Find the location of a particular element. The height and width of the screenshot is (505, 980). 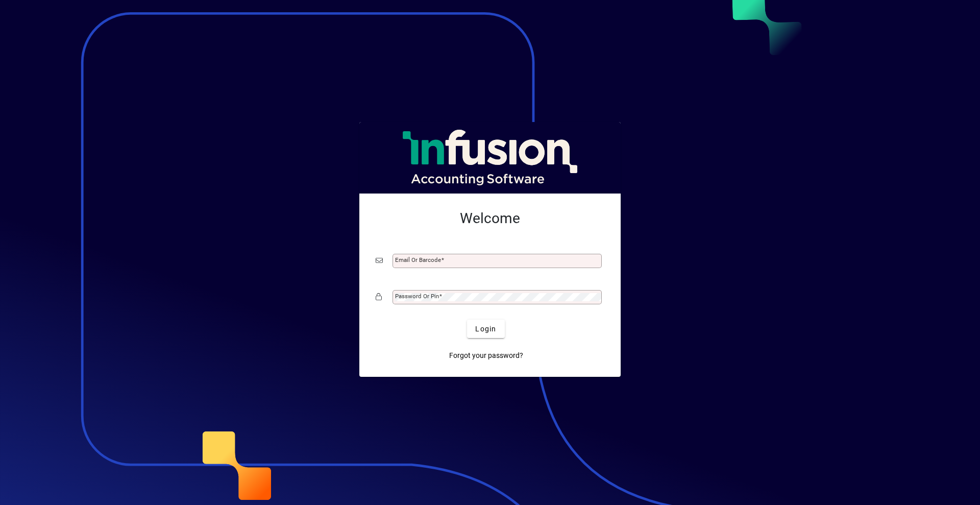

a: Forgot your password? is located at coordinates (486, 355).